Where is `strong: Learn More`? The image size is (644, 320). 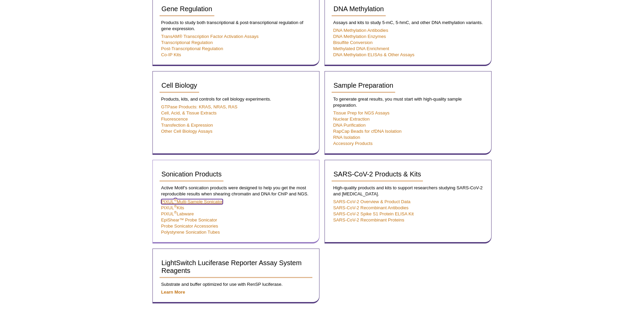 strong: Learn More is located at coordinates (173, 292).